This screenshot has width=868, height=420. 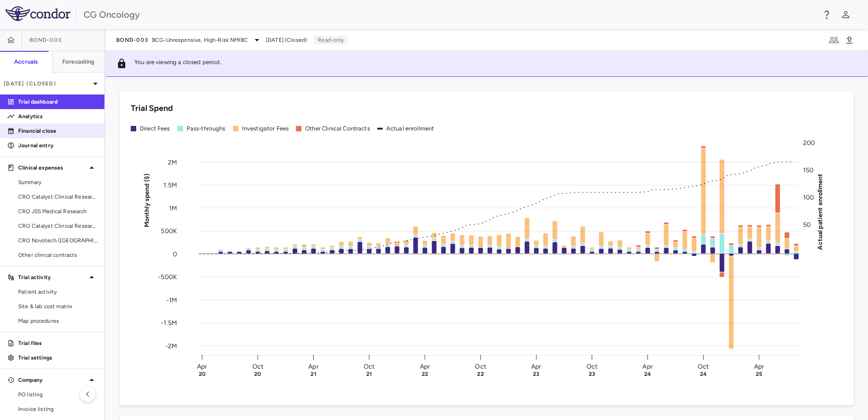 I want to click on span: Map procedures, so click(x=58, y=321).